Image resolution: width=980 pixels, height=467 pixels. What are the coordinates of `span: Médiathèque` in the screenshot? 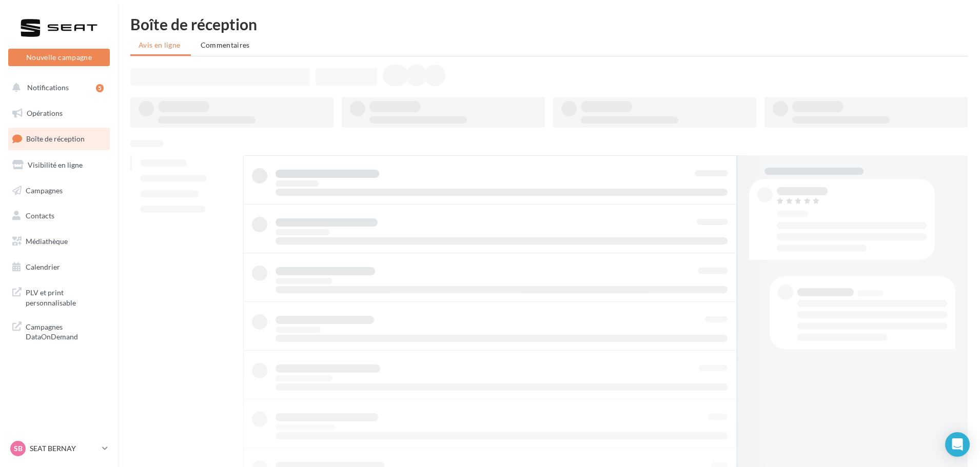 It's located at (46, 241).